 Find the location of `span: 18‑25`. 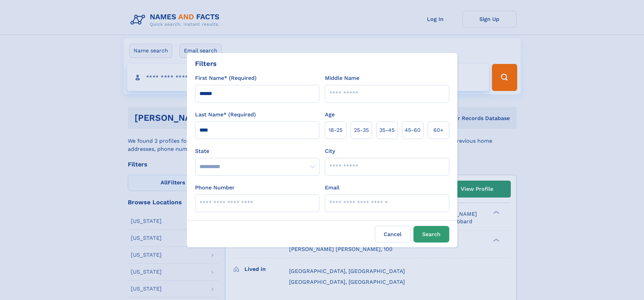

span: 18‑25 is located at coordinates (336, 130).